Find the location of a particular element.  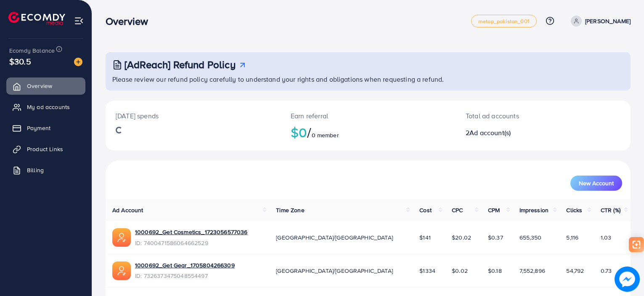

span: ID: 7326373475048554497 is located at coordinates (185, 276).